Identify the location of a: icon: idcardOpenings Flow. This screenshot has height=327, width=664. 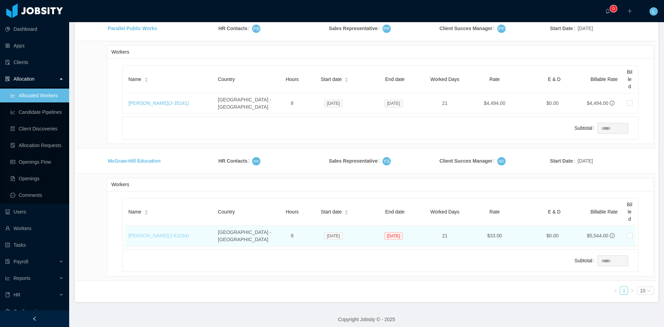
(37, 162).